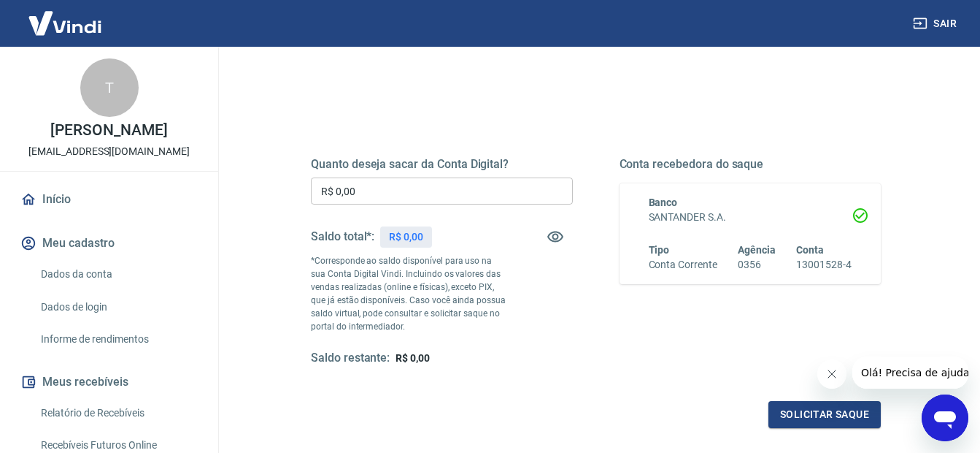  Describe the element at coordinates (350, 358) in the screenshot. I see `h5: Saldo restante:` at that location.